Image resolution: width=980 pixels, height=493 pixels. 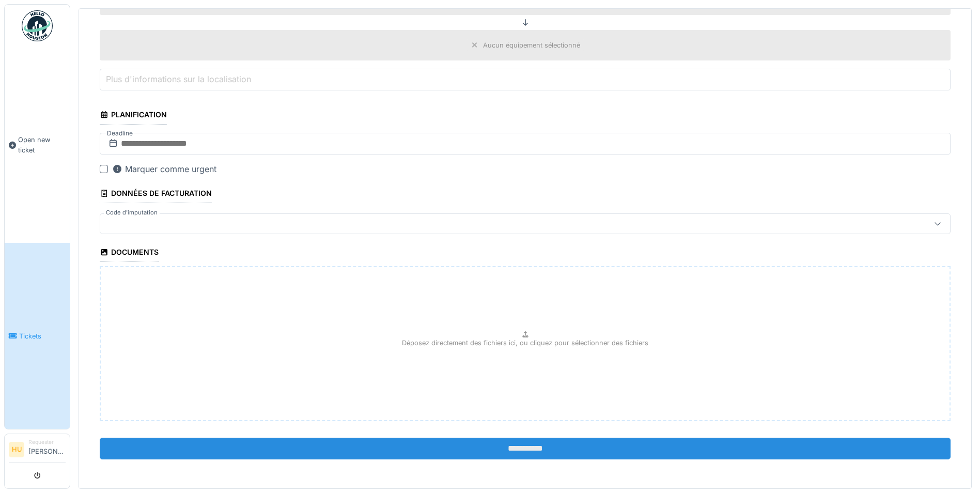 What do you see at coordinates (43, 336) in the screenshot?
I see `span: Tickets` at bounding box center [43, 336].